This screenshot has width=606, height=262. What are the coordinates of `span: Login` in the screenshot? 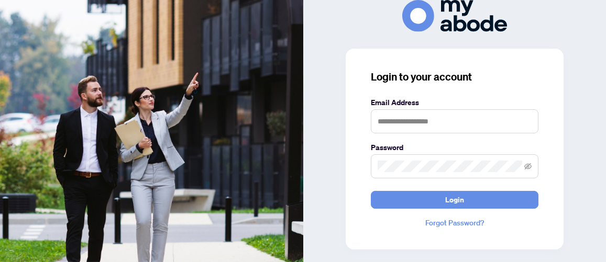 It's located at (454, 200).